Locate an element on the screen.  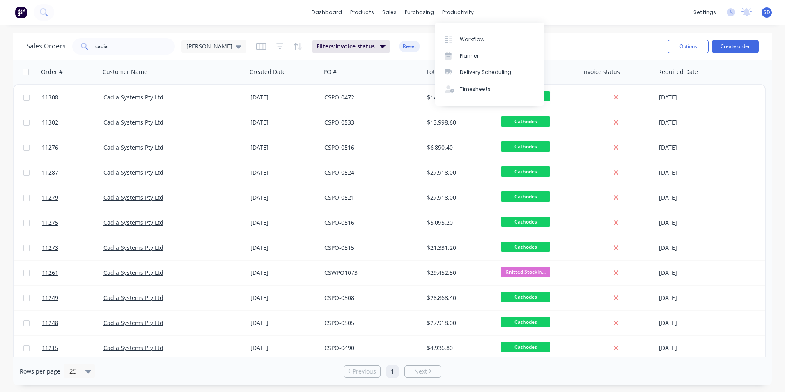
span: 11273 is located at coordinates (50, 248).